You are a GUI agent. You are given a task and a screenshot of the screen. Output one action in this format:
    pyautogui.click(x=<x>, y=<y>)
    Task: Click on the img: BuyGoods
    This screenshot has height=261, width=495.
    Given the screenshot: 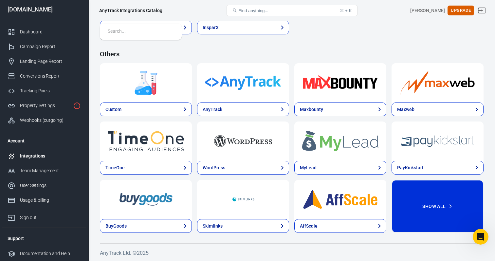 What is the action you would take?
    pyautogui.click(x=146, y=199)
    